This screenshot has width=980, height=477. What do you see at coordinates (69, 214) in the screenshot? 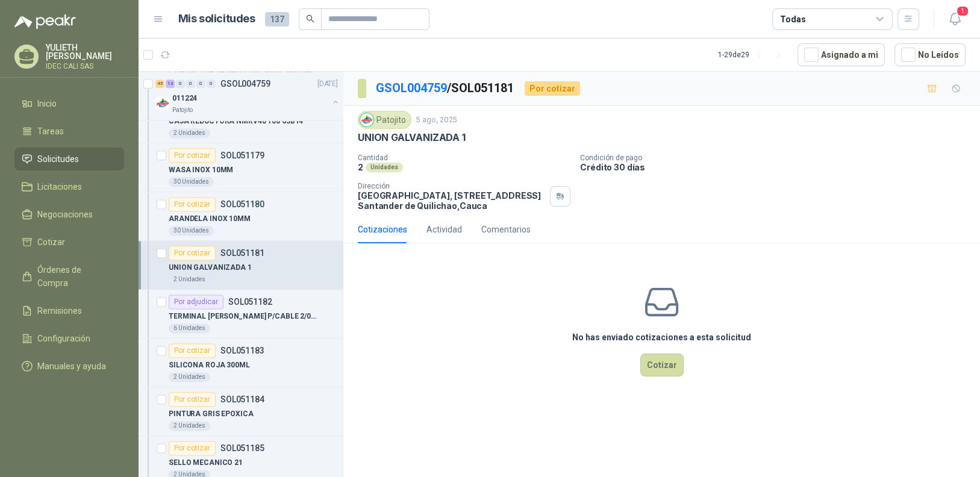
I see `a: Negociaciones` at bounding box center [69, 214].